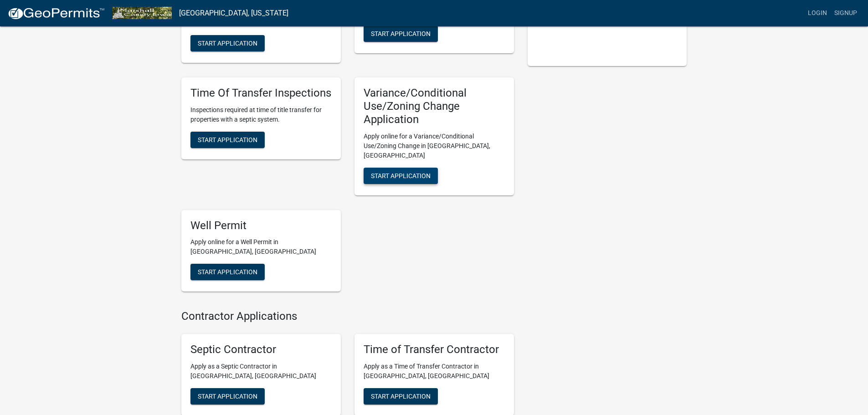  What do you see at coordinates (845, 13) in the screenshot?
I see `a: Signup` at bounding box center [845, 13].